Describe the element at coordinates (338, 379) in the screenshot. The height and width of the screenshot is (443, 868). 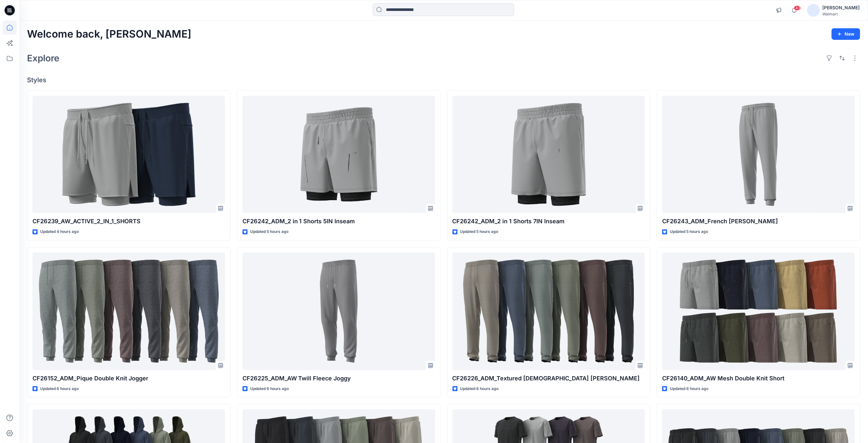
I see `p: CF26225_ADM_AW Twill Fleece Joggy` at that location.